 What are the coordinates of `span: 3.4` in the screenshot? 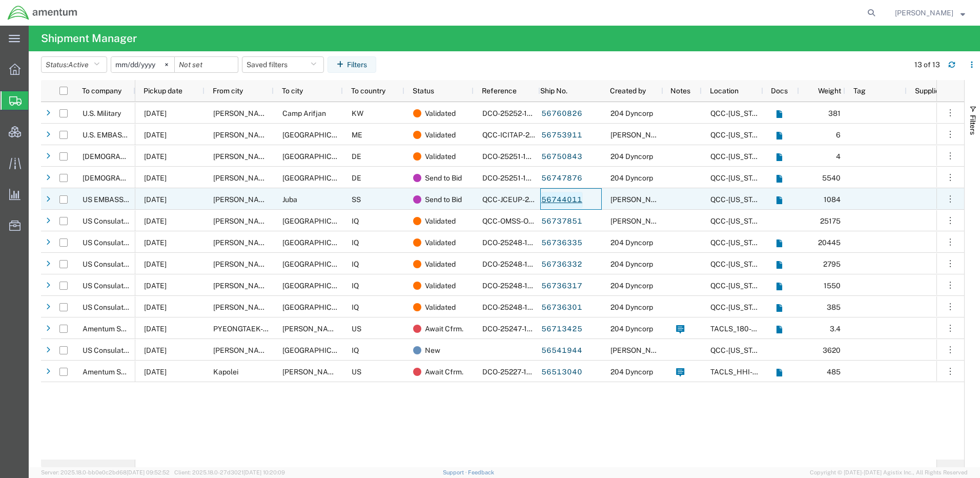 It's located at (835, 329).